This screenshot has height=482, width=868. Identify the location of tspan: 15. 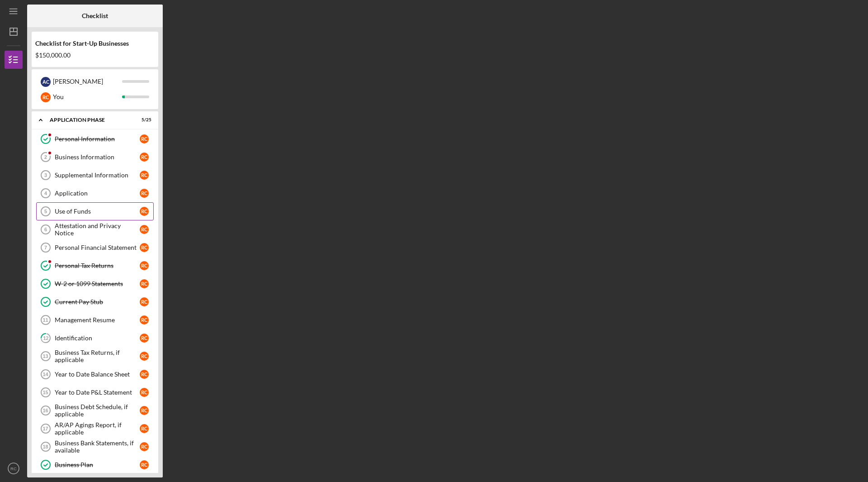
(46, 392).